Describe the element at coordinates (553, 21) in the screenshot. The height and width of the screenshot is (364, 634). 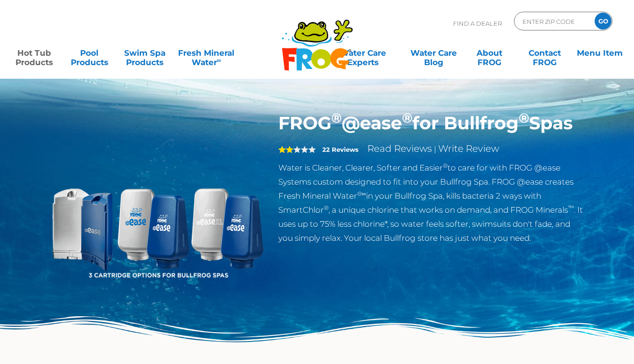
I see `input: Zip Code Form` at that location.